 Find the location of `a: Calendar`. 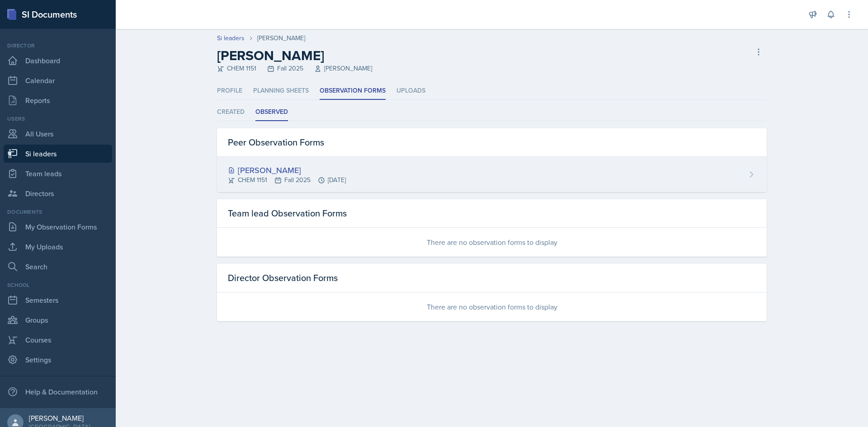

a: Calendar is located at coordinates (58, 80).